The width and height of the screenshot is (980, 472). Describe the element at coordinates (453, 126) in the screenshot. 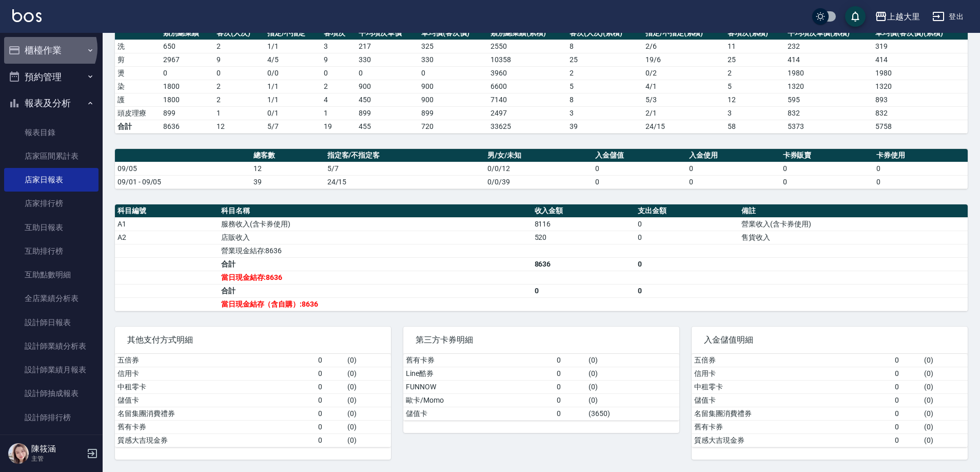

I see `td: 720` at that location.